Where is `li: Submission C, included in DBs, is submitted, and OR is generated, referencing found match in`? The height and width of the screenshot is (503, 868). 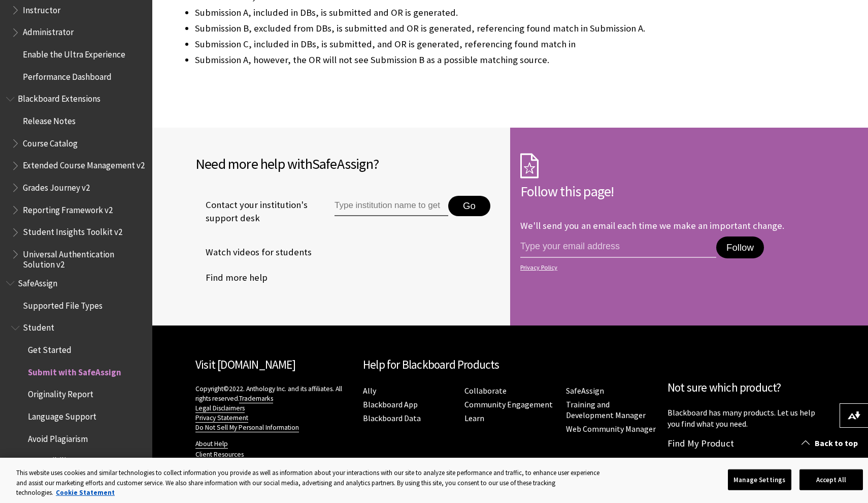 li: Submission C, included in DBs, is submitted, and OR is generated, referencing found match in is located at coordinates (451, 44).